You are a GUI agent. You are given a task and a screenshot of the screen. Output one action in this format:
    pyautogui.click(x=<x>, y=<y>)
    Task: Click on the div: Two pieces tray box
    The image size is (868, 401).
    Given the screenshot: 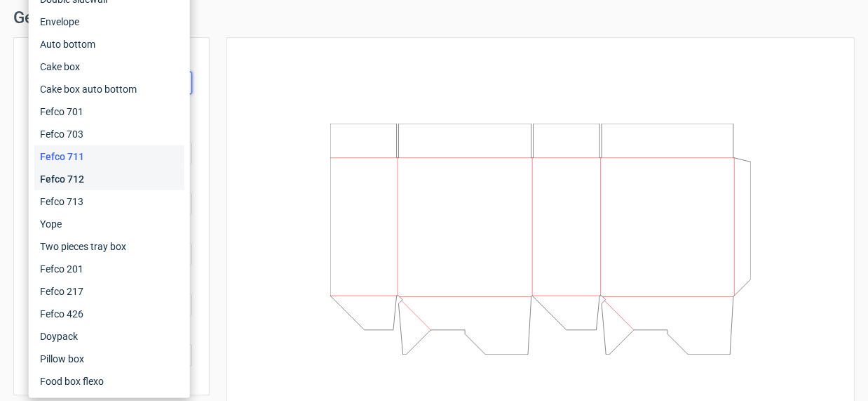 What is the action you would take?
    pyautogui.click(x=110, y=247)
    